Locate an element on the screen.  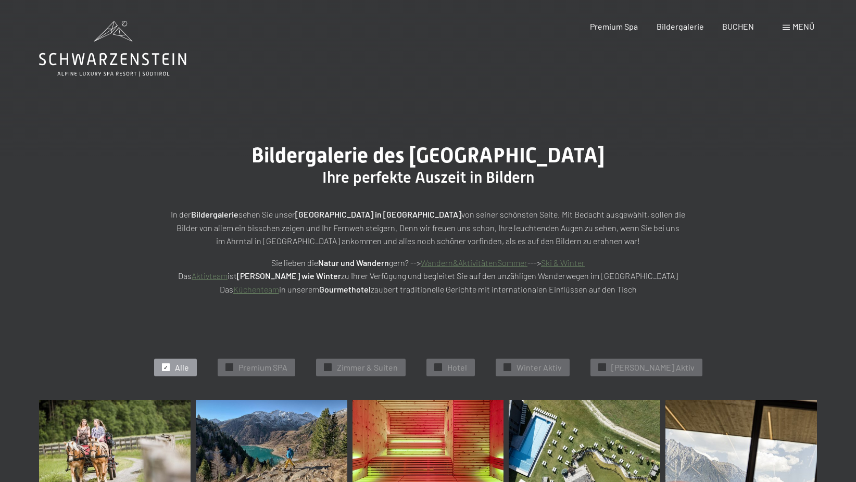
span: Zimmer & Suiten is located at coordinates (367, 368).